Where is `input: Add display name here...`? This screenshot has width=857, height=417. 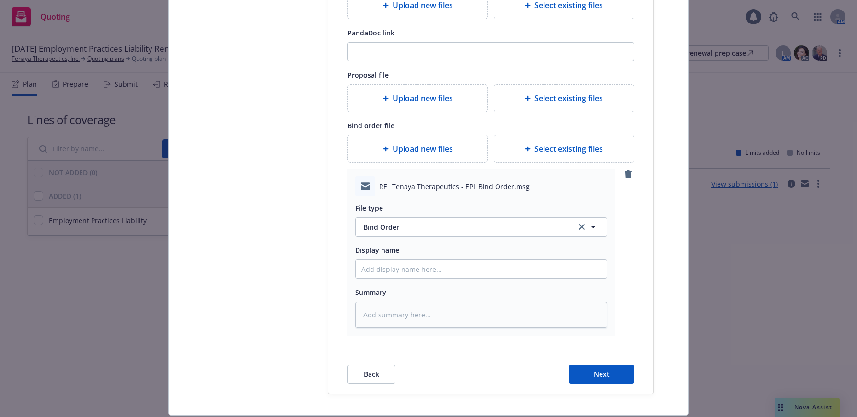 input: Add display name here... is located at coordinates (481, 269).